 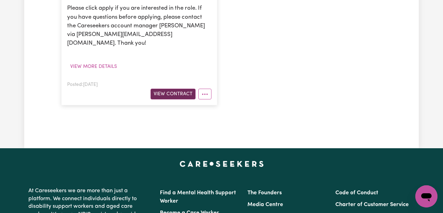 What do you see at coordinates (222, 163) in the screenshot?
I see `a: Careseekers home page` at bounding box center [222, 163].